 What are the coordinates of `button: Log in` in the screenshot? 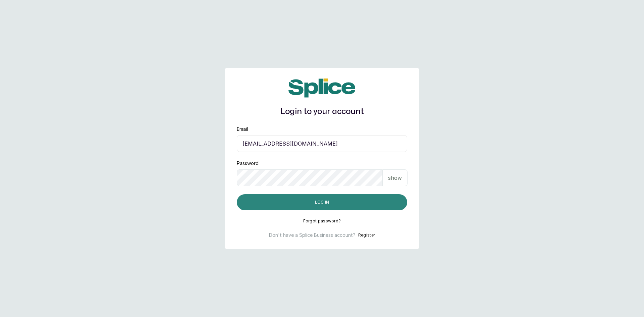 It's located at (322, 202).